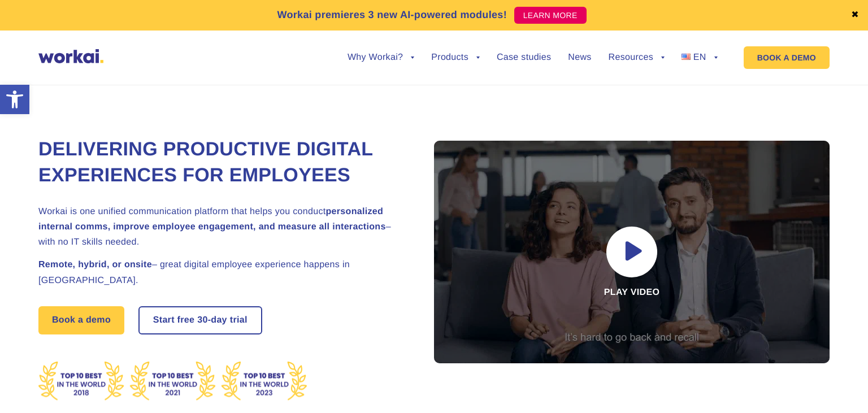  What do you see at coordinates (223, 163) in the screenshot?
I see `h1: Delivering Productive Digital Experiences for Employees` at bounding box center [223, 163].